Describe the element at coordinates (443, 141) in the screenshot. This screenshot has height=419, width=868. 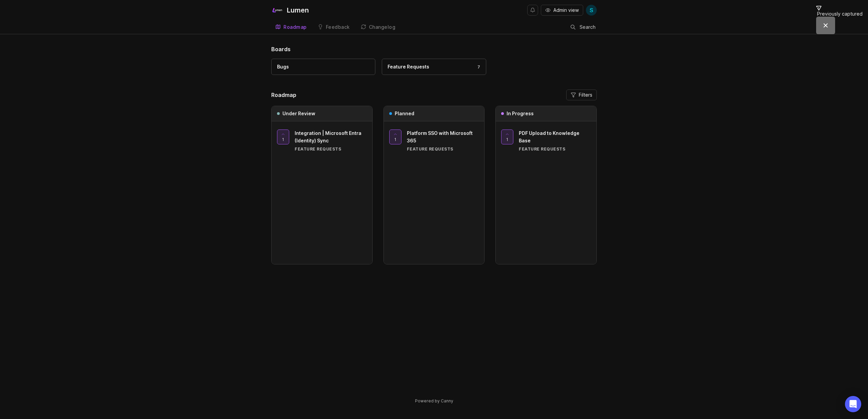
I see `a: Platform SSO with Microsoft 365Feature Requests` at that location.